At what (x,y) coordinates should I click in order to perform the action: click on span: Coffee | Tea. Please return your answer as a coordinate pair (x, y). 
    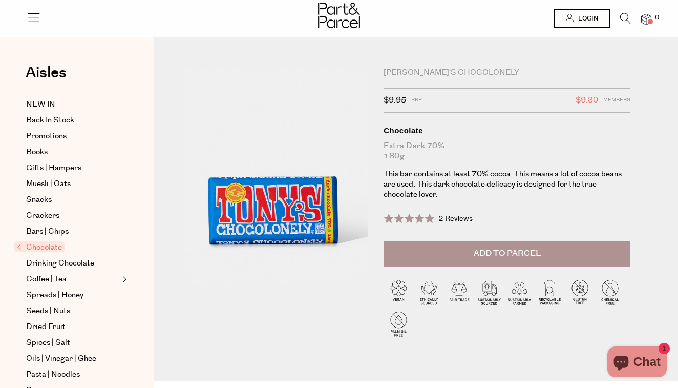
    Looking at the image, I should click on (46, 279).